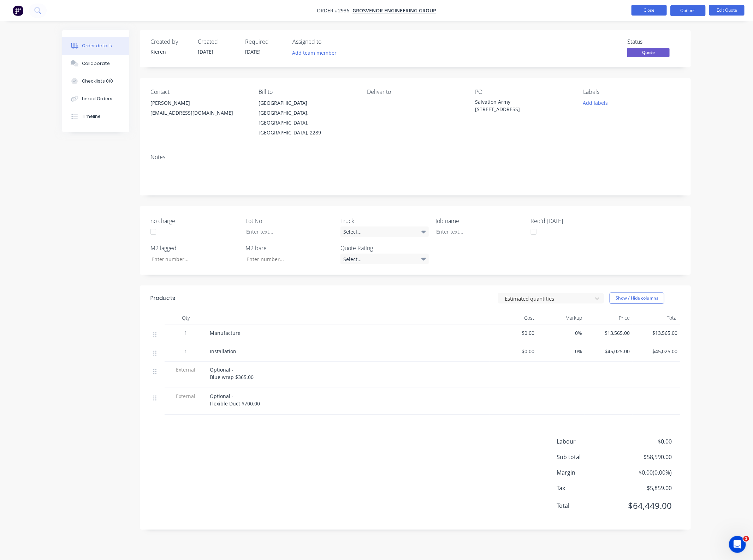 The width and height of the screenshot is (753, 560). I want to click on span: $0.00 ( 0.00 %), so click(646, 473).